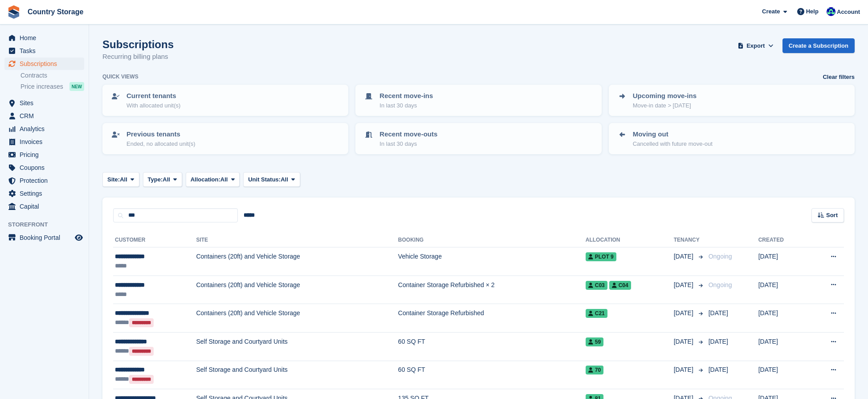 Image resolution: width=868 pixels, height=399 pixels. I want to click on span: C21, so click(596, 313).